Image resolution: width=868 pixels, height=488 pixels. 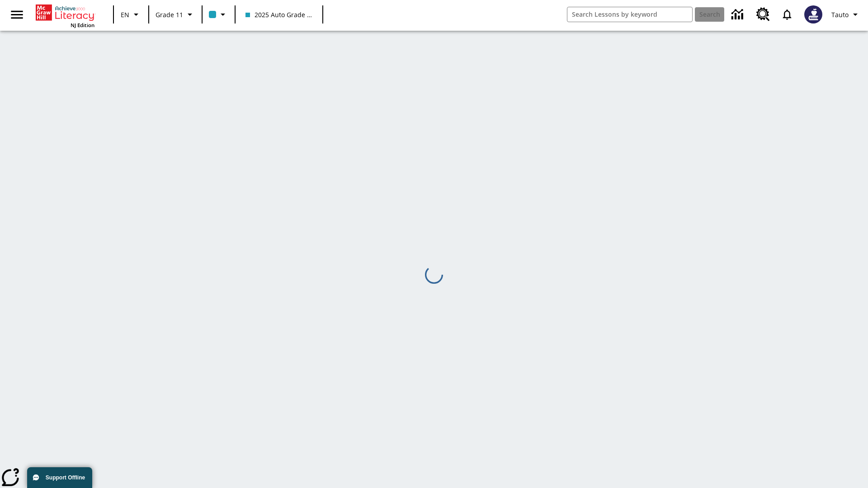 I want to click on button: Open side menu, so click(x=17, y=15).